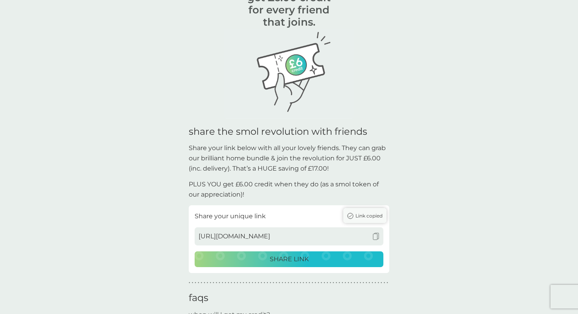  I want to click on p: PLUS YOU get £6.00 credit when they do (as a smol token of our appreciation)!, so click(289, 189).